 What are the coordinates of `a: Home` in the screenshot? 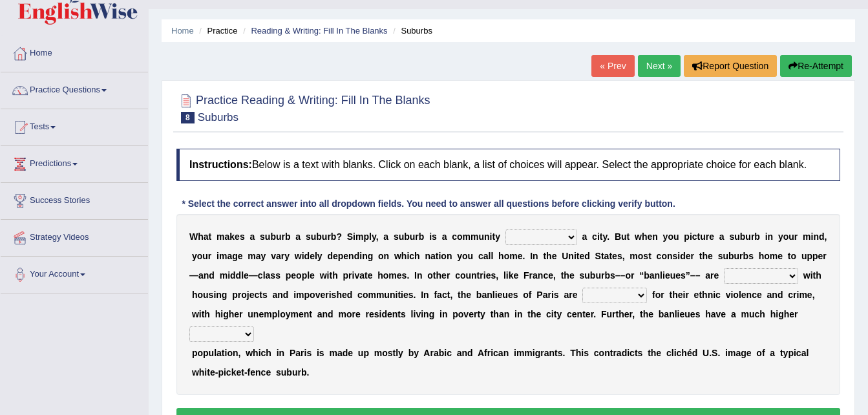 It's located at (74, 52).